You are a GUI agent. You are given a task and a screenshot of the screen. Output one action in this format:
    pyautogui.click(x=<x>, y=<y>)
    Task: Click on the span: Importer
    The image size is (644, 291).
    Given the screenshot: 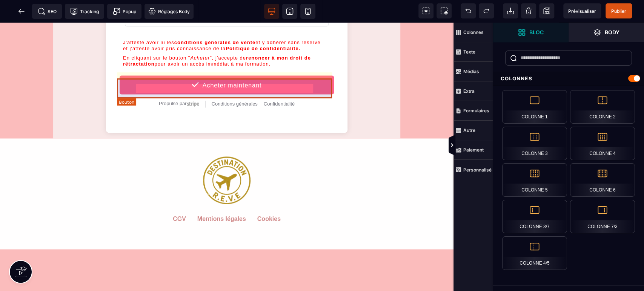 What is the action you would take?
    pyautogui.click(x=510, y=11)
    